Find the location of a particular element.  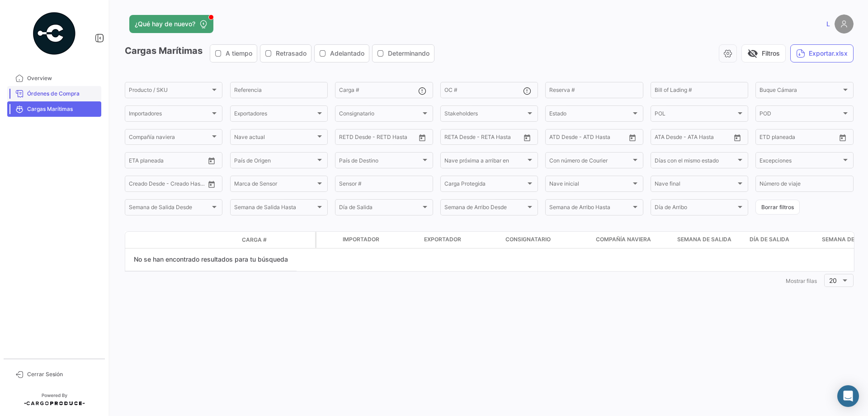

datatable-header-cell: Semana de Salida is located at coordinates (710, 240).